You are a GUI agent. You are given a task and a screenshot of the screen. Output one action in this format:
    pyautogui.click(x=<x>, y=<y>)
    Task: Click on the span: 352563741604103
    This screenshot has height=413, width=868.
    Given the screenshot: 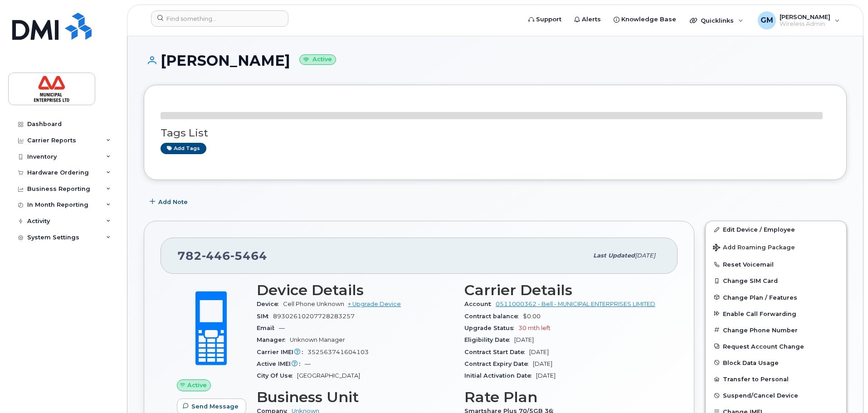 What is the action you would take?
    pyautogui.click(x=338, y=352)
    